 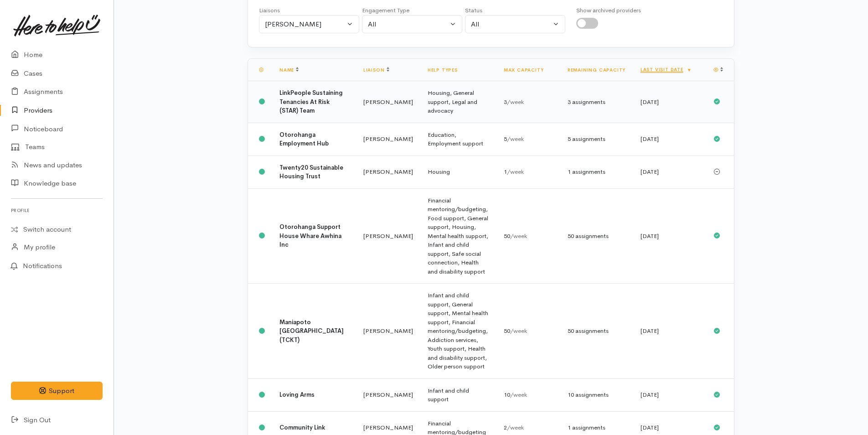 What do you see at coordinates (458, 331) in the screenshot?
I see `td: Infant and child support, General support, Mental health support, Financial mentoring/budgeting, ...` at bounding box center [458, 331].